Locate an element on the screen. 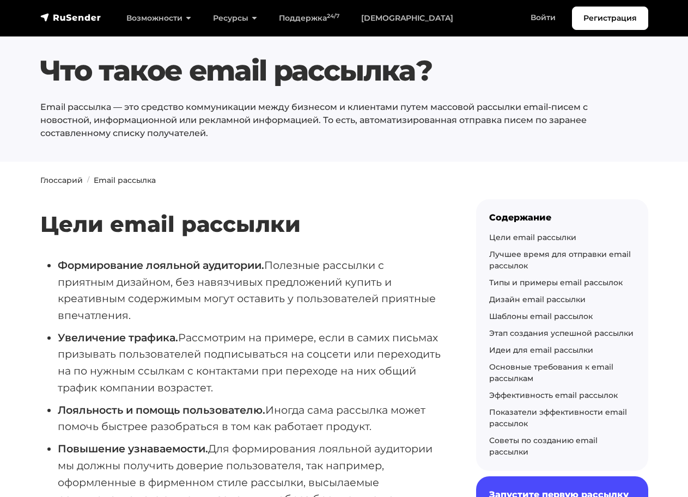 The image size is (688, 497). strong: Формирование лояльной аудитории. is located at coordinates (161, 265).